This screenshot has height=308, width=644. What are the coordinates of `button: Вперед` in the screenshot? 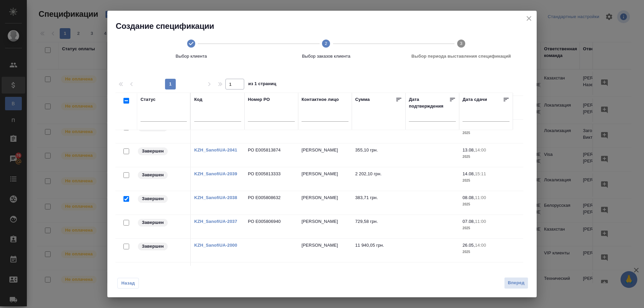 It's located at (517, 283).